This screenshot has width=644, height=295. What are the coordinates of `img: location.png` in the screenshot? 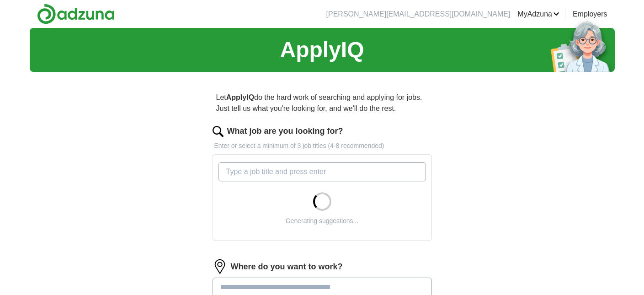 It's located at (220, 266).